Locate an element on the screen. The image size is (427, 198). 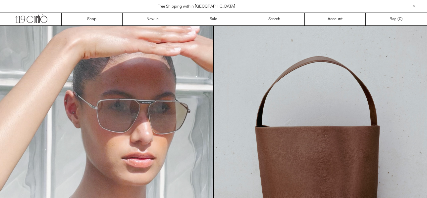
a: Bag () is located at coordinates (396, 19).